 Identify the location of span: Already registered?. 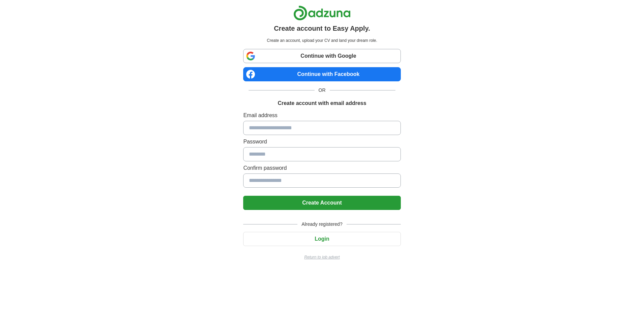
(322, 224).